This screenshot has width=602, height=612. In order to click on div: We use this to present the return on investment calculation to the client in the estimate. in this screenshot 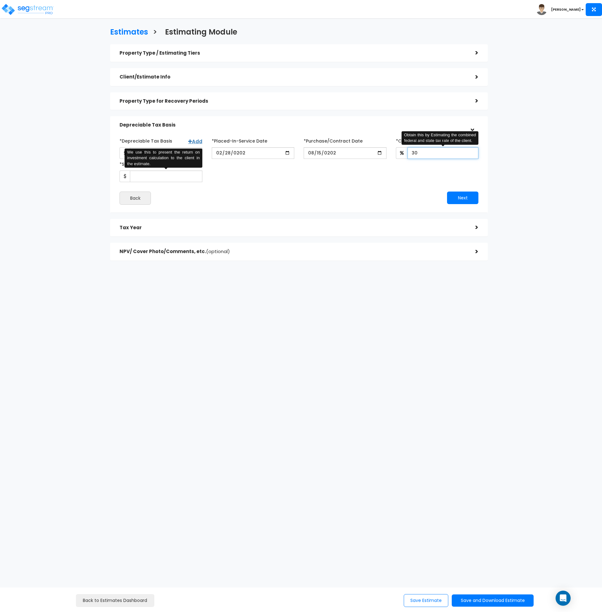, I will do `click(163, 158)`.